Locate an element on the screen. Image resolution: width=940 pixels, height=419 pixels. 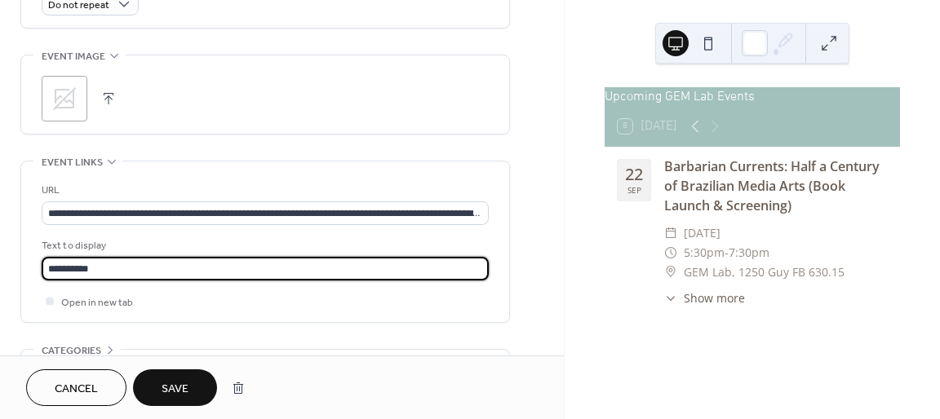
button: Cancel is located at coordinates (76, 388).